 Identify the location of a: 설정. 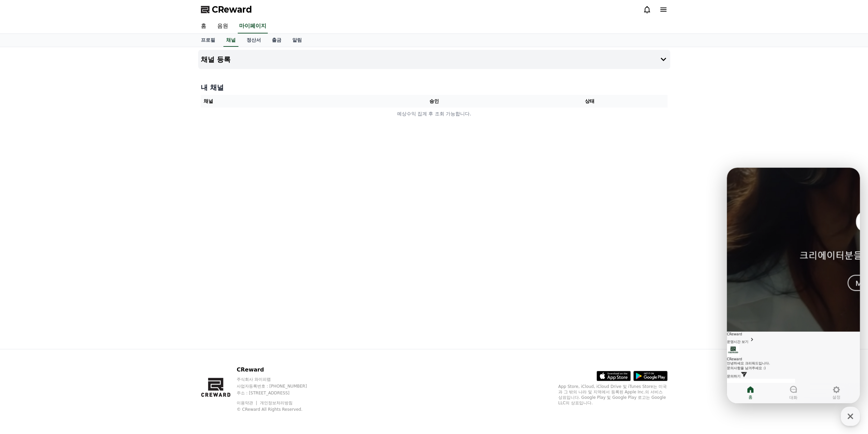
(109, 225).